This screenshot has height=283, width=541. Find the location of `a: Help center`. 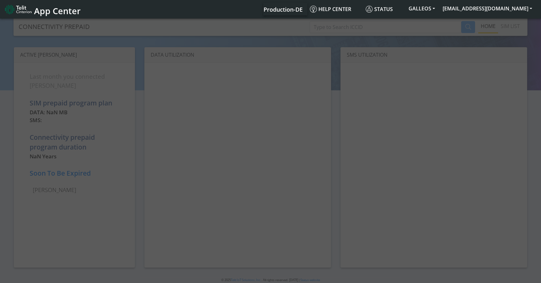

a: Help center is located at coordinates (335, 9).